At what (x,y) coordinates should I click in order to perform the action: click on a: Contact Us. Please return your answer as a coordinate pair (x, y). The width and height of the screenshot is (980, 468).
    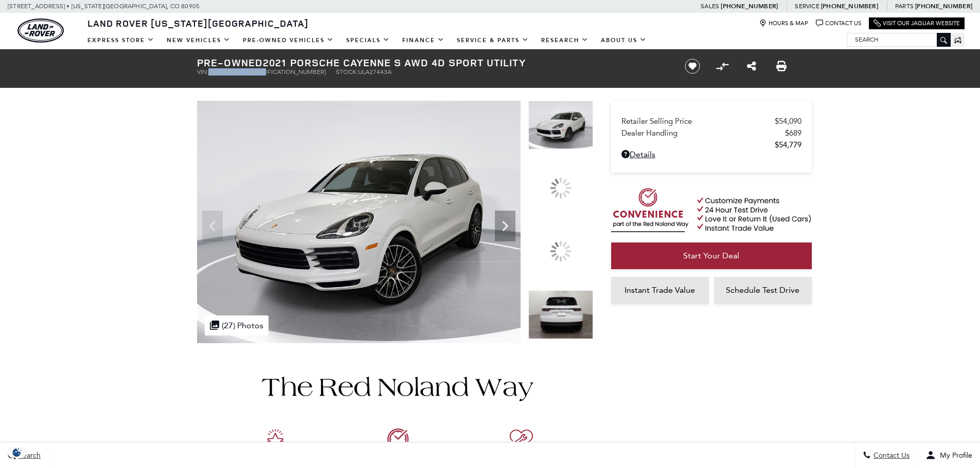
    Looking at the image, I should click on (839, 23).